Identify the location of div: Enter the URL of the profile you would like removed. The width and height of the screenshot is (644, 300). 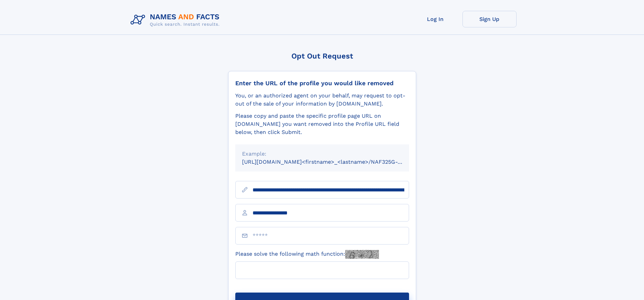
(322, 83).